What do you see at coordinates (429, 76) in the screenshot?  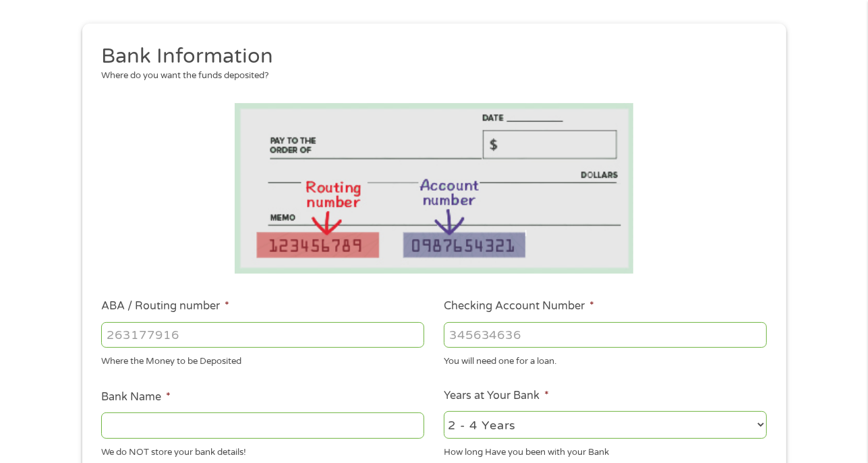 I see `div: Where do you want the funds deposited?` at bounding box center [429, 76].